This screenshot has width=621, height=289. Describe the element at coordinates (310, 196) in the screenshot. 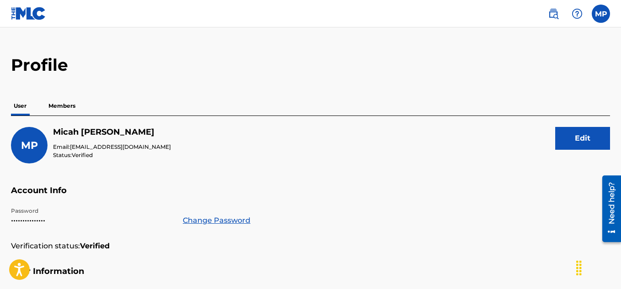

I see `h5: Account Info` at that location.